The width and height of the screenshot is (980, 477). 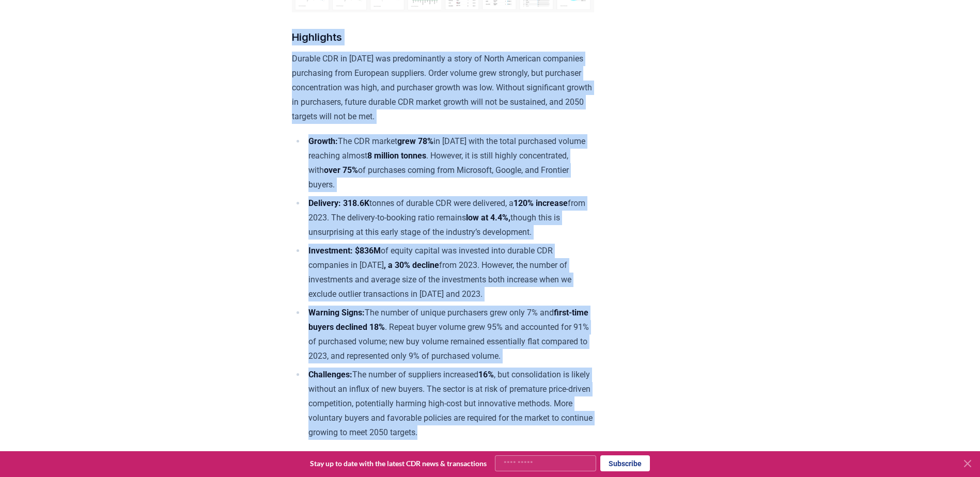 What do you see at coordinates (344, 250) in the screenshot?
I see `strong: Investment: $836M` at bounding box center [344, 250].